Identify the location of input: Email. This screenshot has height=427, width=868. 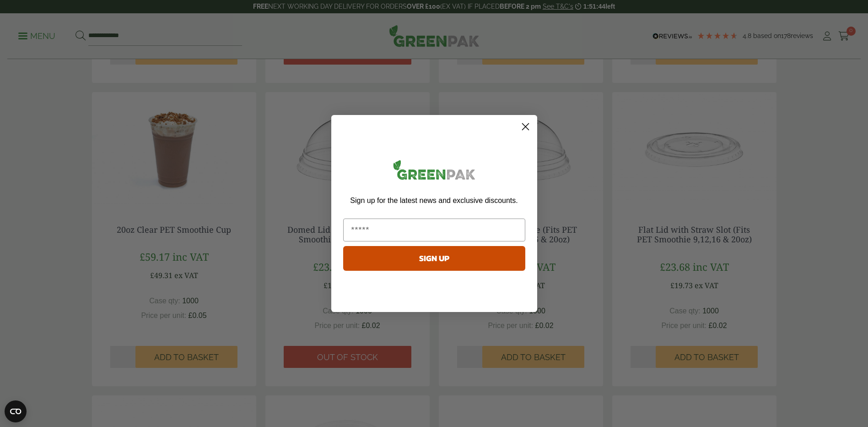
(435, 230).